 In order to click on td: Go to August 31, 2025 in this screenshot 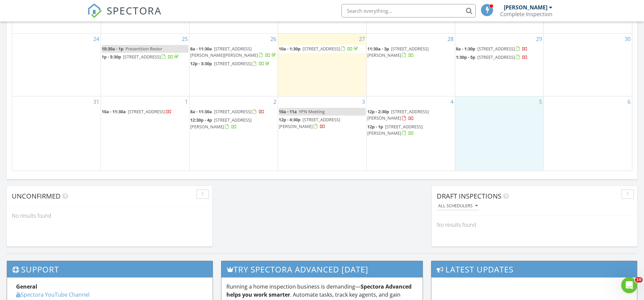, I will do `click(56, 133)`.